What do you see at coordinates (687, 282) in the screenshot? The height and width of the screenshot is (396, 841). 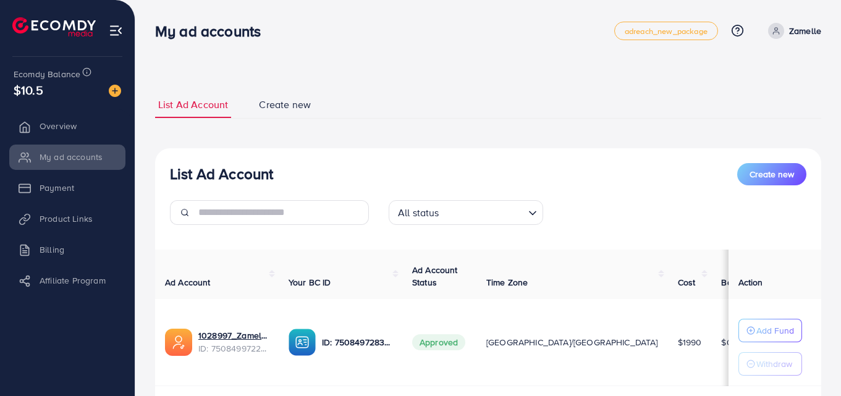 I see `span: Cost` at bounding box center [687, 282].